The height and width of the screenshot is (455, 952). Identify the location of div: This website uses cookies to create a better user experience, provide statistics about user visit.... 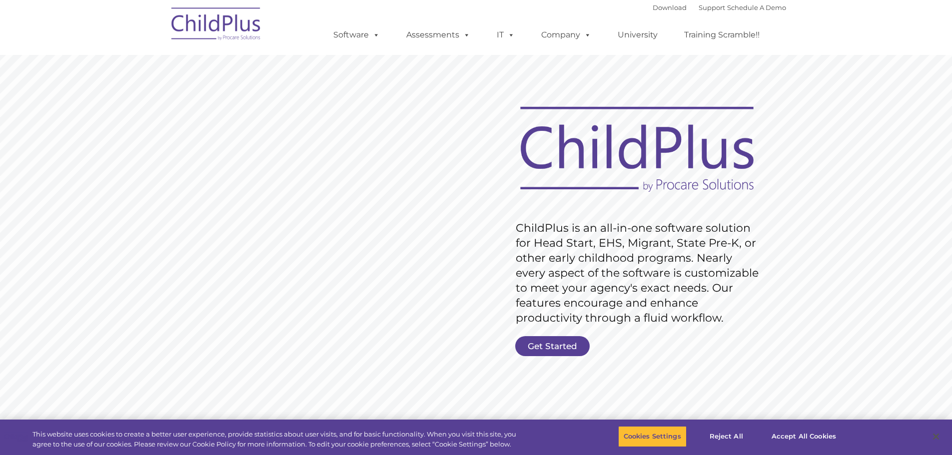
(278, 439).